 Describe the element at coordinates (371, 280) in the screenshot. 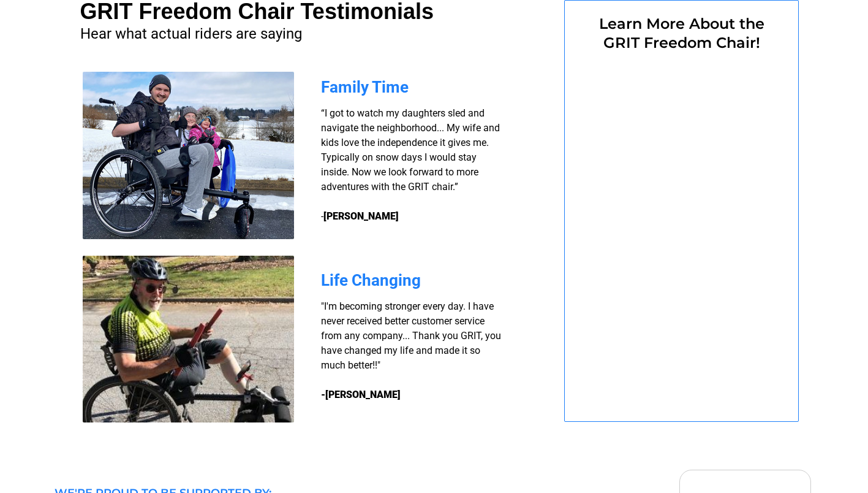

I see `span: Life Changing` at that location.